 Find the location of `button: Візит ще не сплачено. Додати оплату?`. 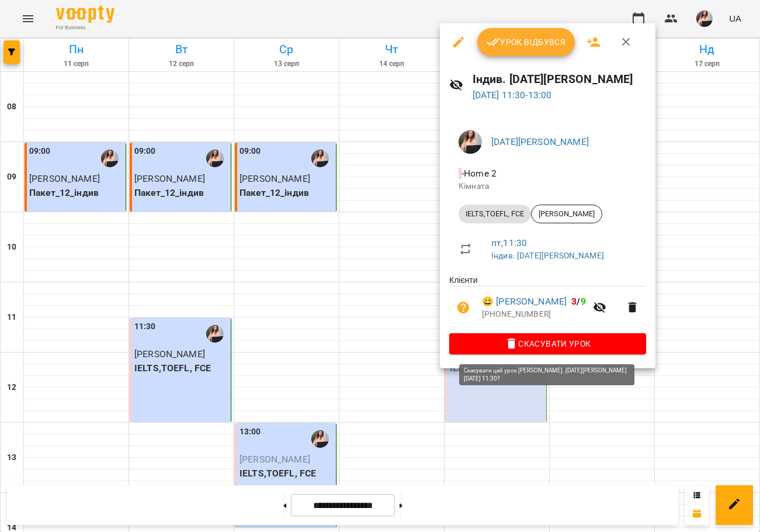

button: Візит ще не сплачено. Додати оплату? is located at coordinates (464, 308).